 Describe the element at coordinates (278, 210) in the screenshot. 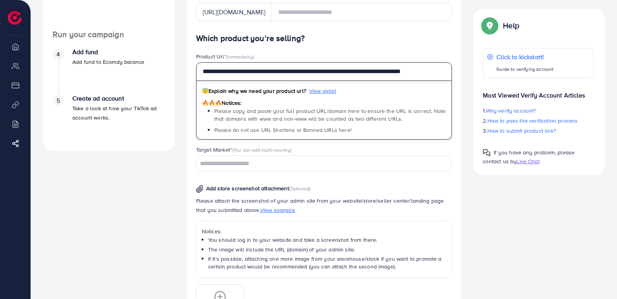

I see `span: View example` at that location.